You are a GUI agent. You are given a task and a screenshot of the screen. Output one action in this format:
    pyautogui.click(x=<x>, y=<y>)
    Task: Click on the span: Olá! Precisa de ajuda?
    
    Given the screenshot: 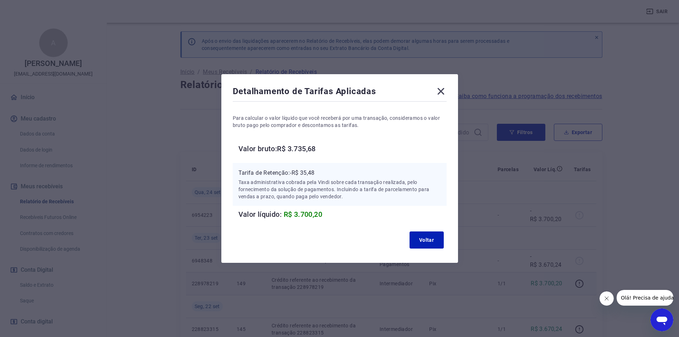 What is the action you would take?
    pyautogui.click(x=32, y=8)
    